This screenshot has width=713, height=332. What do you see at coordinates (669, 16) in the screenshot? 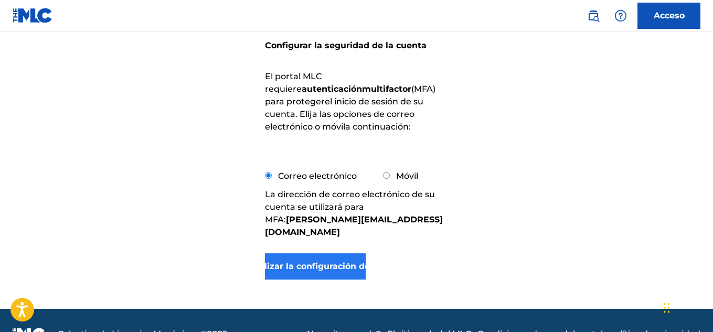
I see `a: Acceso` at bounding box center [669, 16].